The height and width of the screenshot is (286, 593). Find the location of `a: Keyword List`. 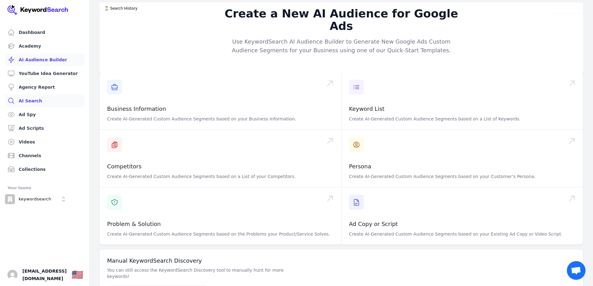

a: Keyword List is located at coordinates (367, 109).